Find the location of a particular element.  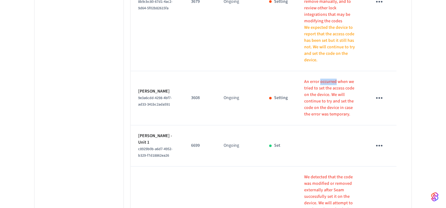

span: c8929b0b-a6d7-4952-b329-f7d18862ea26 is located at coordinates (155, 152).